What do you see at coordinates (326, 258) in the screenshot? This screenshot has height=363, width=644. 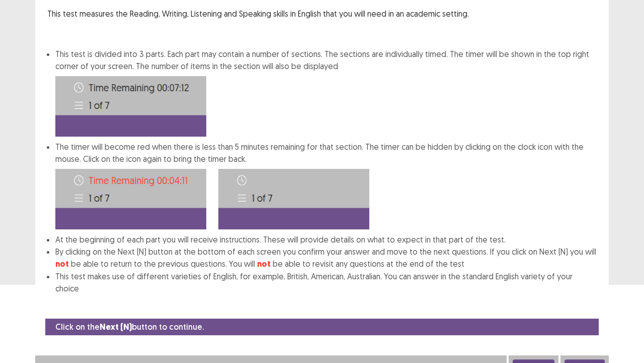 I see `li: By clicking on the Next (N) button at the bottom of each screen you confirm your answer and move ...` at bounding box center [326, 258].